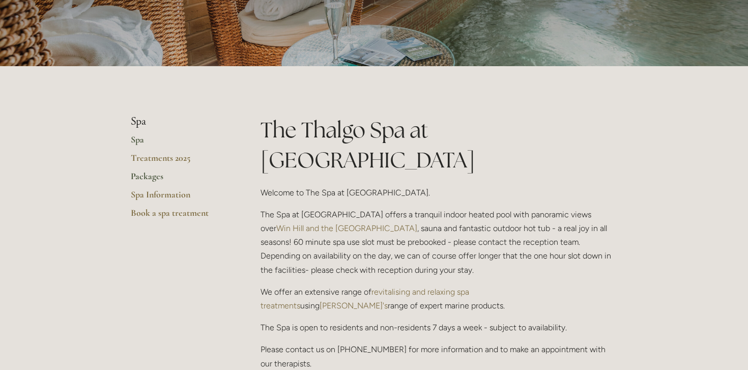 The width and height of the screenshot is (748, 370). Describe the element at coordinates (179, 143) in the screenshot. I see `a: Spa` at that location.